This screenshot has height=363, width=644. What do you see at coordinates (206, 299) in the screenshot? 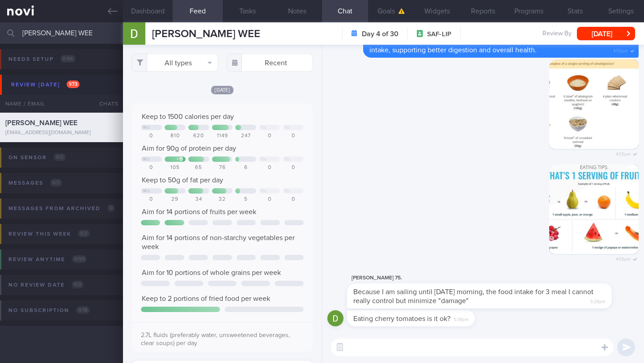
I see `span: Keep to 2 portions of fried food per week` at bounding box center [206, 299].